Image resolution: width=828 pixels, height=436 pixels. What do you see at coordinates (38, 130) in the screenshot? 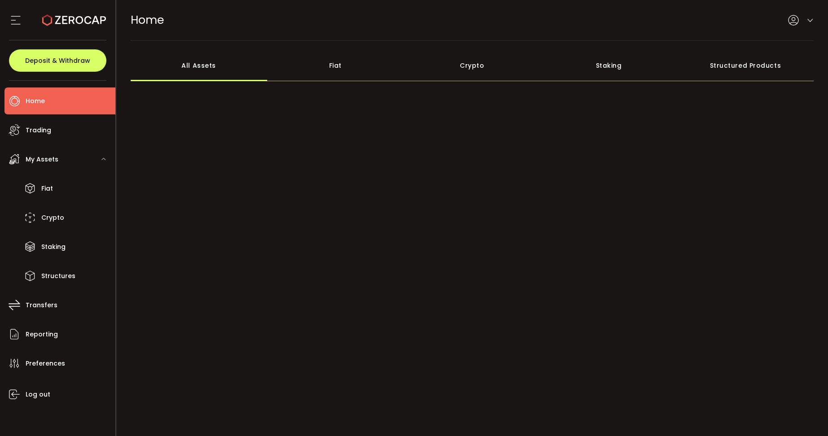
I see `span: Trading` at bounding box center [38, 130].